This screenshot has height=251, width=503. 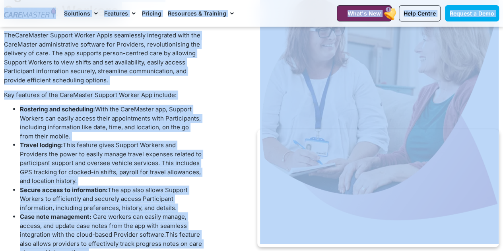 I want to click on span: Request a Demo, so click(x=472, y=13).